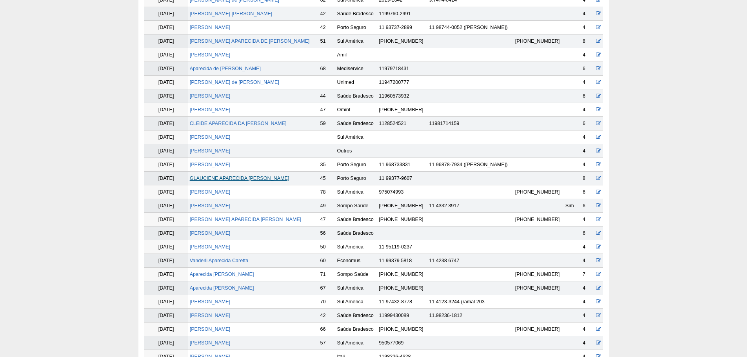 The width and height of the screenshot is (747, 357). I want to click on td: 950577069, so click(402, 343).